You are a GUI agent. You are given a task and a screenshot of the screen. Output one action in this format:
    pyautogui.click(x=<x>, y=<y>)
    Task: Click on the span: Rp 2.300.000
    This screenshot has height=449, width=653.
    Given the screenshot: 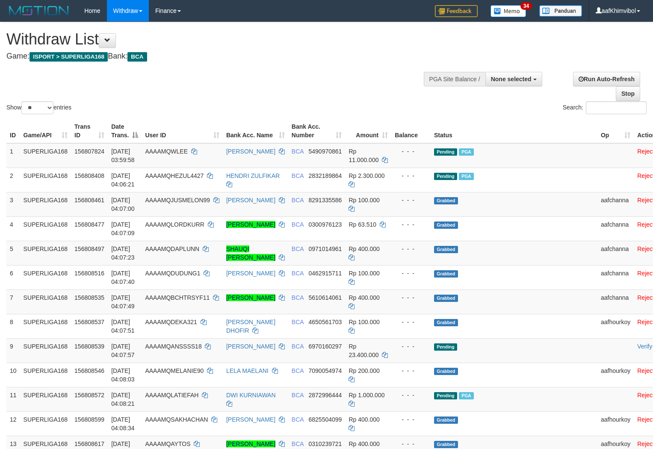 What is the action you would take?
    pyautogui.click(x=366, y=176)
    